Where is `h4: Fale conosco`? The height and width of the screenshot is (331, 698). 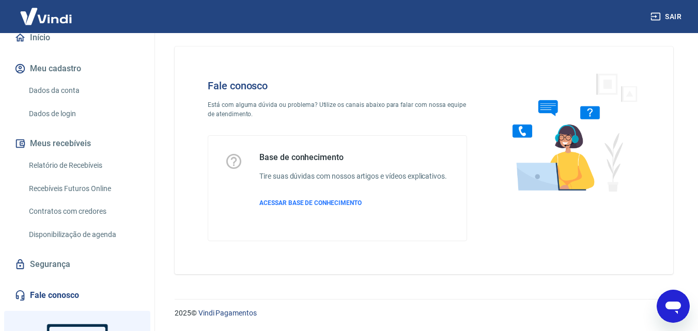 h4: Fale conosco is located at coordinates (337, 86).